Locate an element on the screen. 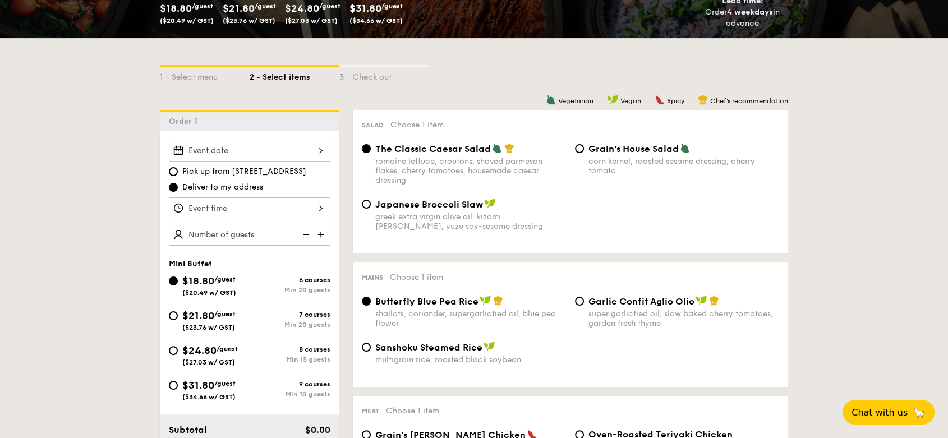 The image size is (948, 438). div: Min 10 guests is located at coordinates (290, 394).